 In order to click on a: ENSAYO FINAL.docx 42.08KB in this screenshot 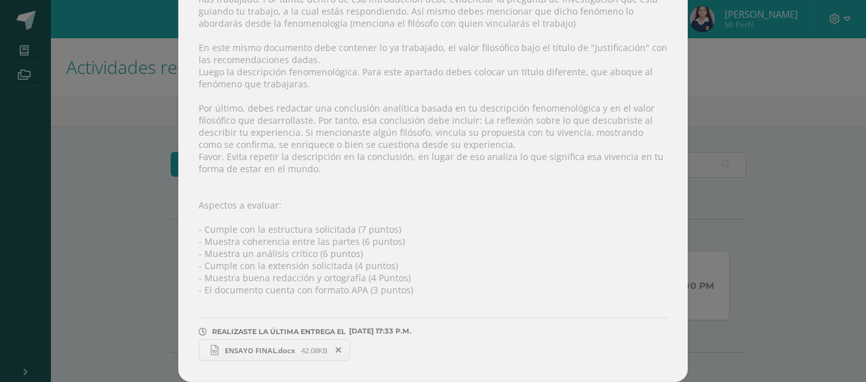, I will do `click(275, 350)`.